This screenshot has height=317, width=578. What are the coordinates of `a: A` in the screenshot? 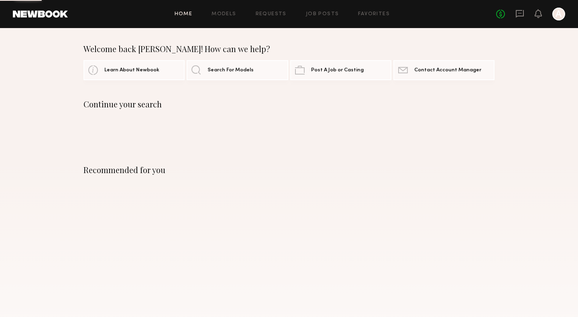 It's located at (559, 14).